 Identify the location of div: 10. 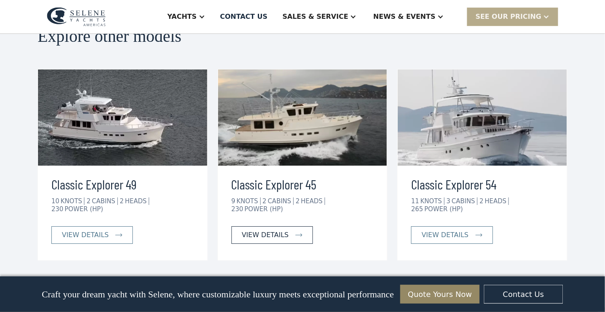
(55, 201).